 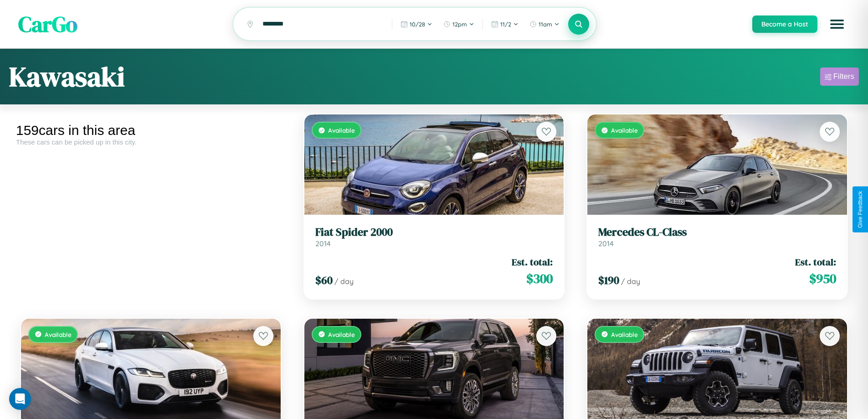 What do you see at coordinates (151, 130) in the screenshot?
I see `div: 159 cars in this area` at bounding box center [151, 130].